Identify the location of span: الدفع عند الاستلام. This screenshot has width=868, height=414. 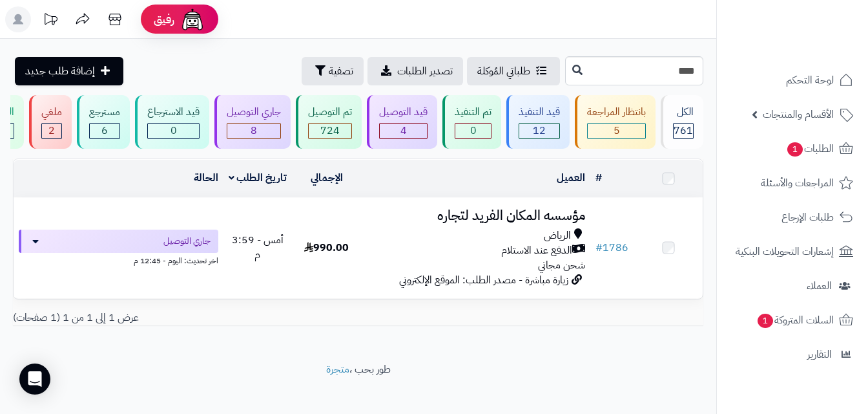
(537, 250).